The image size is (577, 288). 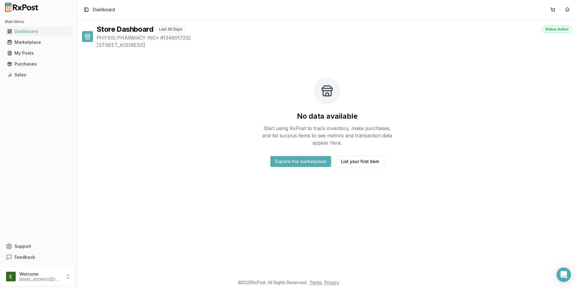 What do you see at coordinates (104, 10) in the screenshot?
I see `span: Dashboard` at bounding box center [104, 10].